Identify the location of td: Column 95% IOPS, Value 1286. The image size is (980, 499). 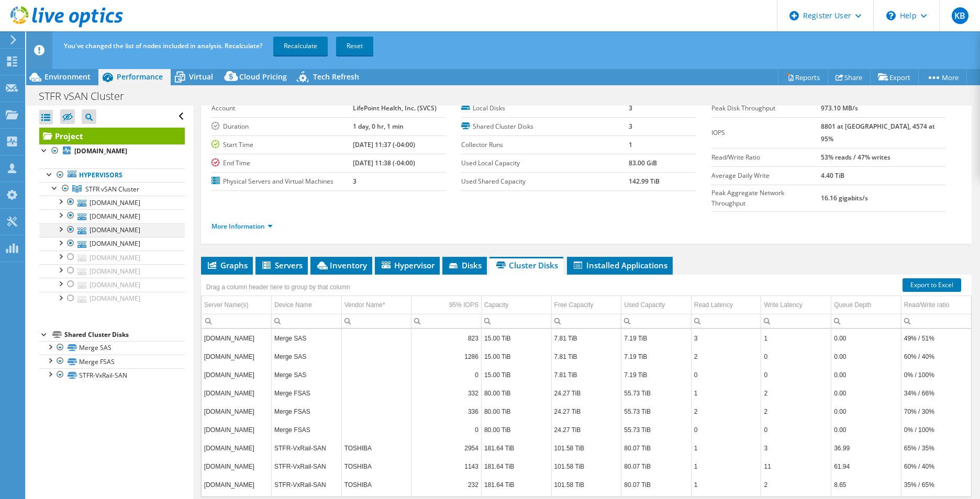
(447, 356).